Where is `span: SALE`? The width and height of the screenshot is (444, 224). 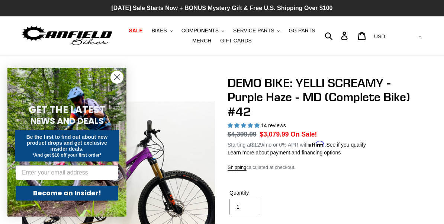 span: SALE is located at coordinates (135, 30).